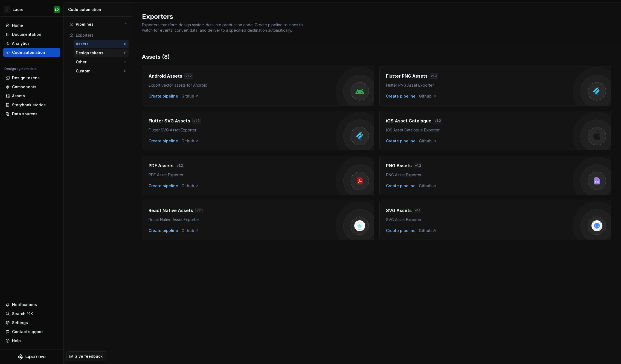 The image size is (621, 364). I want to click on div: 8, so click(126, 44).